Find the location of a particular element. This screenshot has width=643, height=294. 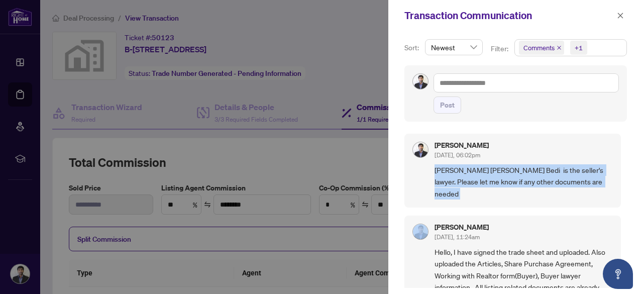

button: Open asap is located at coordinates (618, 274).